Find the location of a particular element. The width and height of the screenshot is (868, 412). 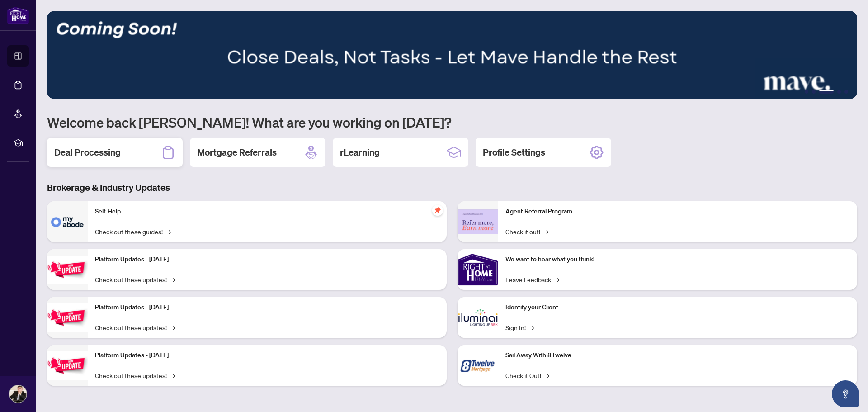

span: pushpin is located at coordinates (438, 210).